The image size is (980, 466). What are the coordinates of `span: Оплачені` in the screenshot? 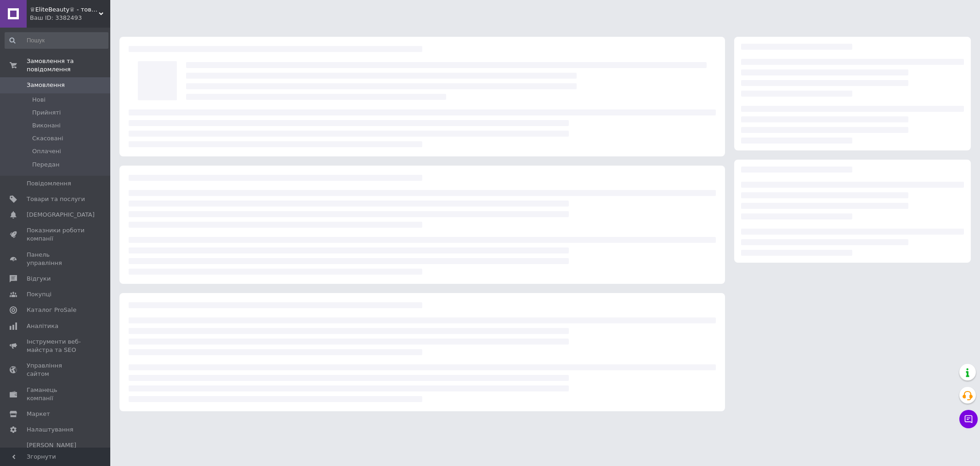 It's located at (46, 152).